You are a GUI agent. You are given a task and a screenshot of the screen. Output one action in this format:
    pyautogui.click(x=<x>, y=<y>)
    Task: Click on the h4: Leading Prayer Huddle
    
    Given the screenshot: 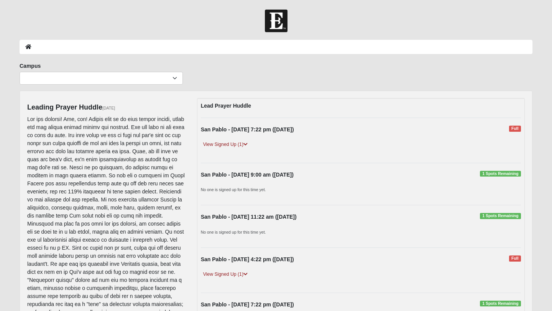 What is the action you would take?
    pyautogui.click(x=106, y=108)
    